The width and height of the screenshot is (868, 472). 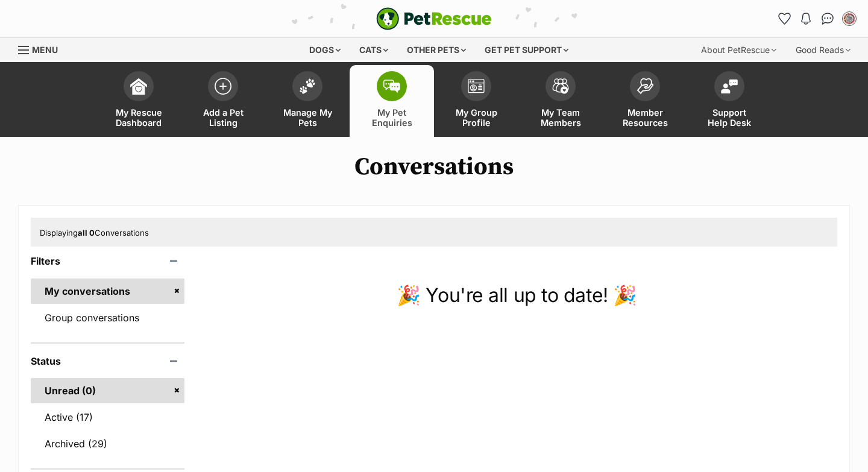 What do you see at coordinates (806, 19) in the screenshot?
I see `button: Notifications` at bounding box center [806, 19].